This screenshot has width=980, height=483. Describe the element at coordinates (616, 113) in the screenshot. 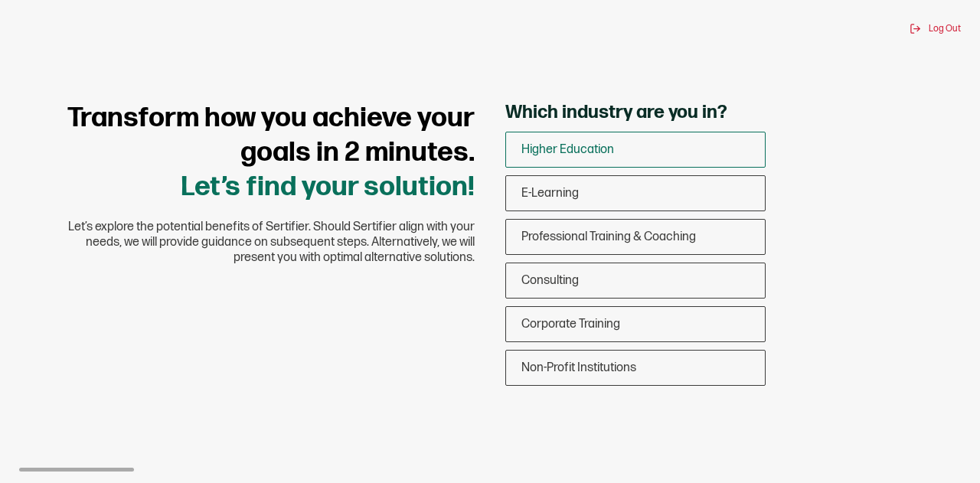

I see `span: Which industry are you in?` at that location.